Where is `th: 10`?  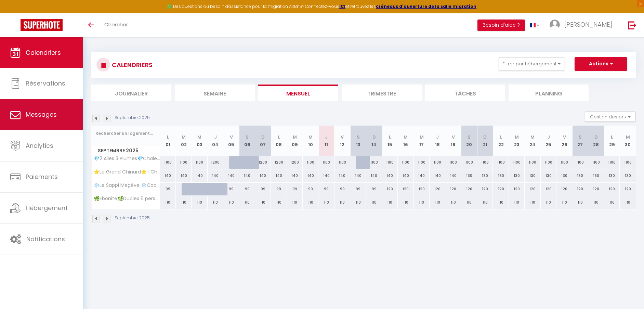 th: 10 is located at coordinates (311, 140).